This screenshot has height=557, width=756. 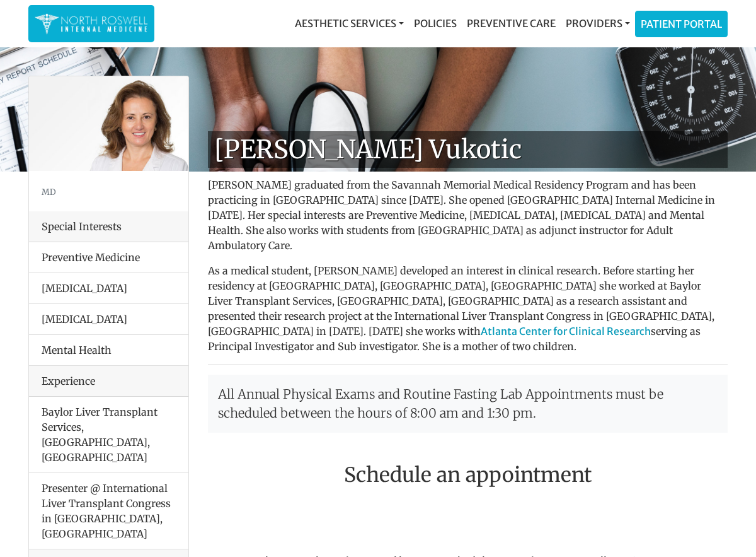 What do you see at coordinates (48, 192) in the screenshot?
I see `small: MD` at bounding box center [48, 192].